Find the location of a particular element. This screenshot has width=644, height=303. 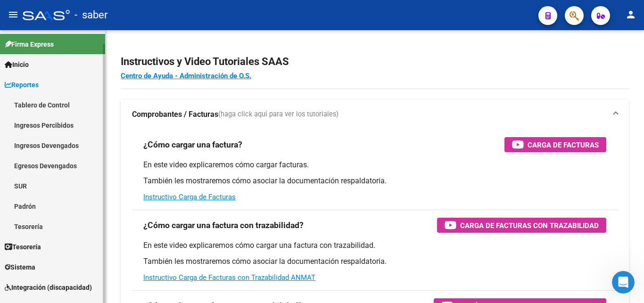

button: Carga de Facturas con Trazabilidad is located at coordinates (522, 225).